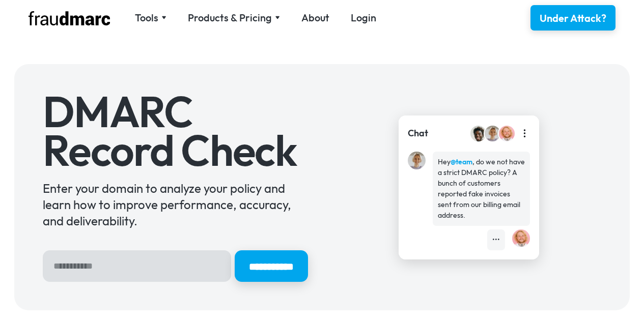 This screenshot has height=321, width=644. I want to click on strong: @team, so click(461, 162).